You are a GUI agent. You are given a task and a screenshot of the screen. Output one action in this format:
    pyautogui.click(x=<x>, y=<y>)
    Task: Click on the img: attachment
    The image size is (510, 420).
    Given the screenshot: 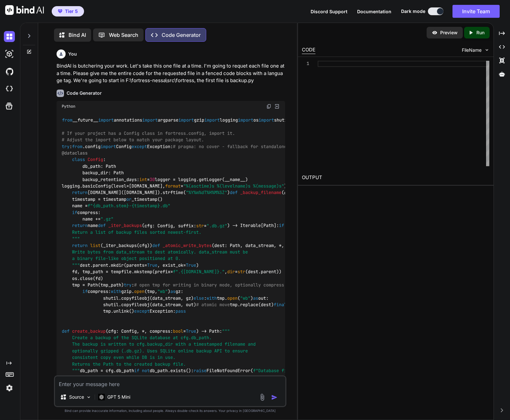 What is the action you would take?
    pyautogui.click(x=262, y=397)
    